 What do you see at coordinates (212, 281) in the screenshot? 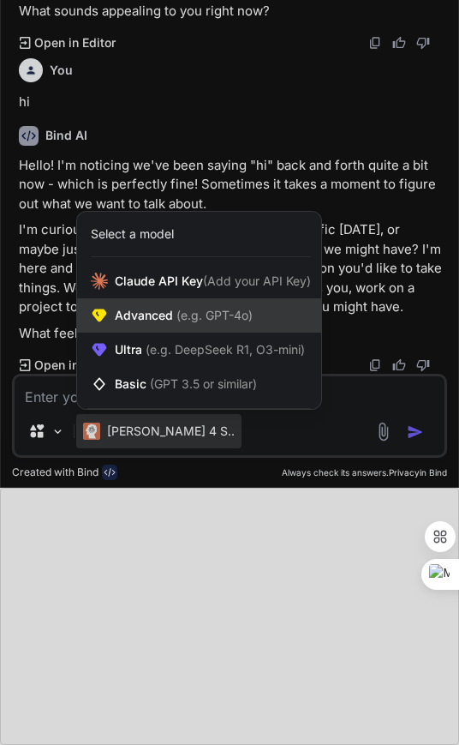
I see `span: Claude API Key` at bounding box center [212, 281].